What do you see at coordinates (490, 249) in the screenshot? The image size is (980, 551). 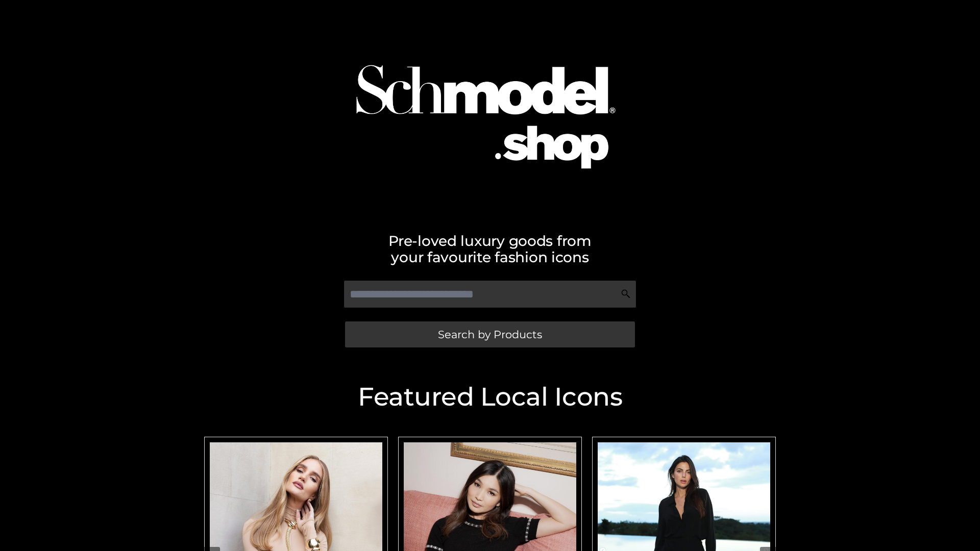 I see `h2: Pre-loved luxury goods from your favourite fashion icons` at bounding box center [490, 249].